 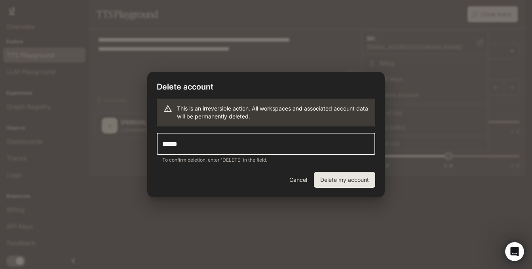 I want to click on div: This is an irreversible action. All workspaces and associated account data will be permanently de..., so click(x=273, y=112).